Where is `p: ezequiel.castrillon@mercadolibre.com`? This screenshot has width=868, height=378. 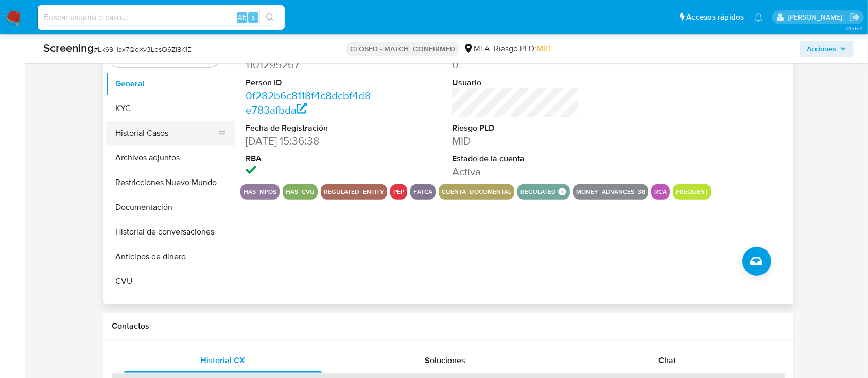
p: ezequiel.castrillon@mercadolibre.com is located at coordinates (817, 17).